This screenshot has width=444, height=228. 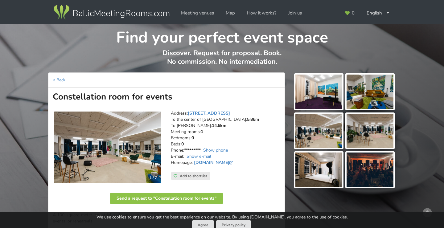 What do you see at coordinates (222, 60) in the screenshot?
I see `p: Discover. Request for proposal. Book. No commission. No intermediation.` at bounding box center [222, 60].